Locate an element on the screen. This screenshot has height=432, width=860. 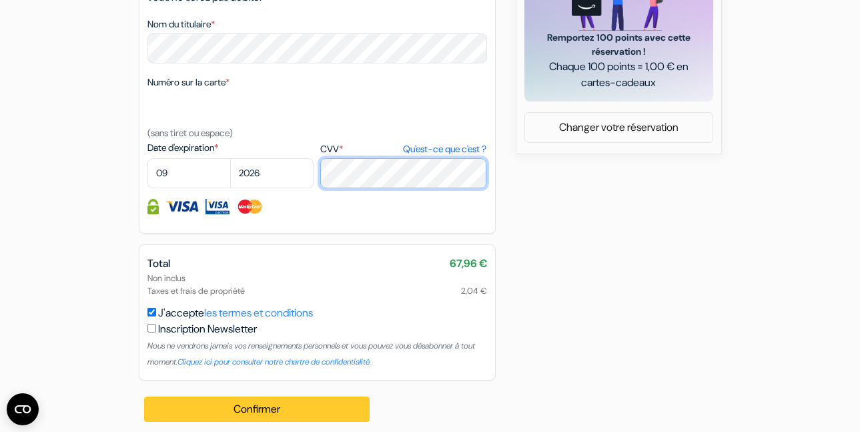
label: Inscription Newsletter is located at coordinates (207, 329).